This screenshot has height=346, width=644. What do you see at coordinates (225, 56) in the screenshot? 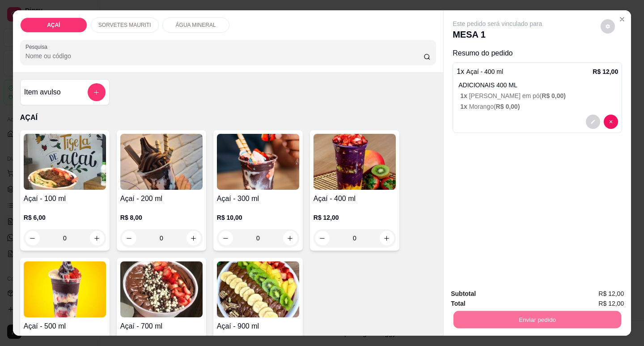
I see `input: Pesquisa` at bounding box center [225, 56].